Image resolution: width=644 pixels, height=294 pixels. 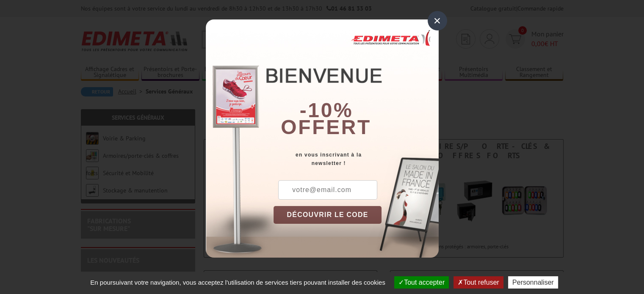 I want to click on button: Tout refuser, so click(x=478, y=282).